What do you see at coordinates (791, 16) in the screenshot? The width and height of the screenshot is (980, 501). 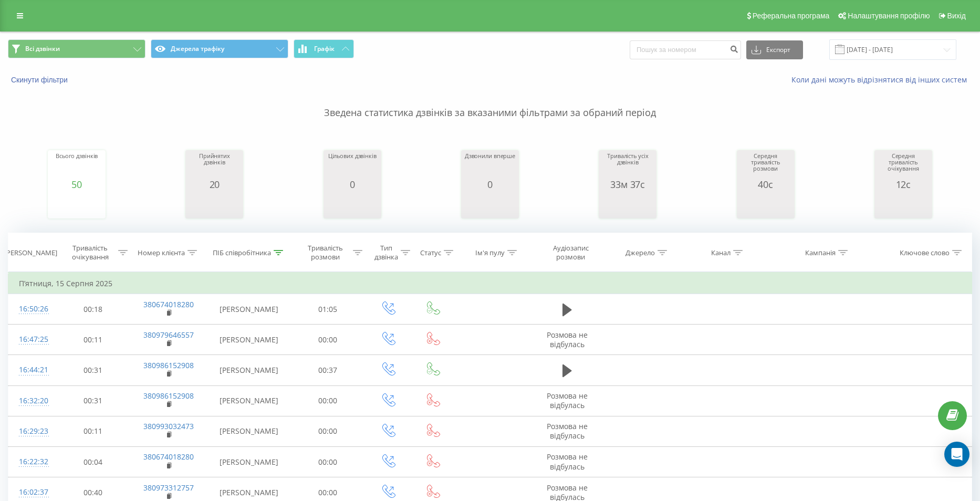 I see `span: Реферальна програма` at bounding box center [791, 16].